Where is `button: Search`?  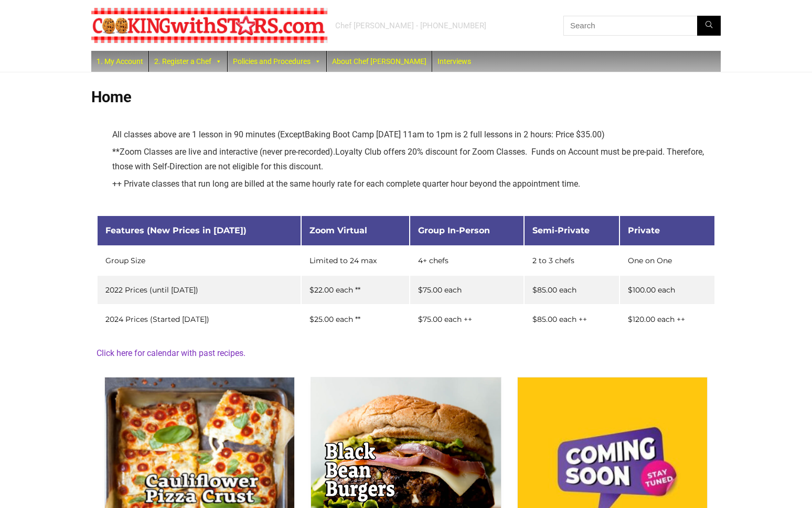 button: Search is located at coordinates (708, 25).